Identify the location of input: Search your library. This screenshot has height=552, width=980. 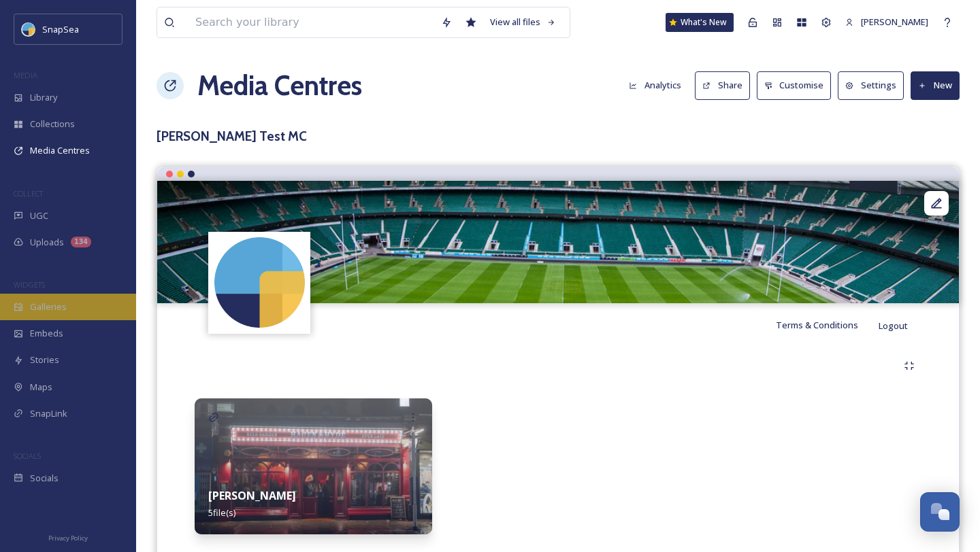
(311, 22).